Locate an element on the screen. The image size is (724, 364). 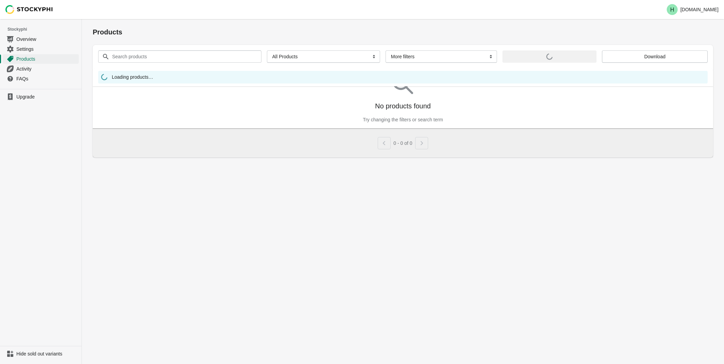
span: Overview is located at coordinates (47, 39).